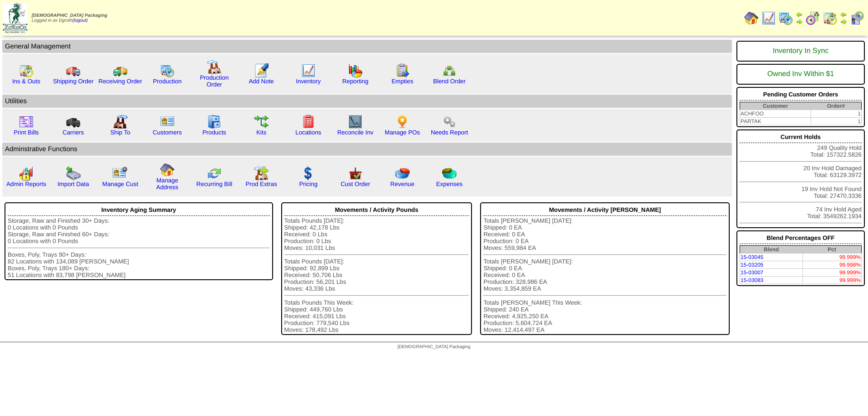 The height and width of the screenshot is (416, 868). What do you see at coordinates (139, 210) in the screenshot?
I see `div: Inventory Aging Summary` at bounding box center [139, 210].